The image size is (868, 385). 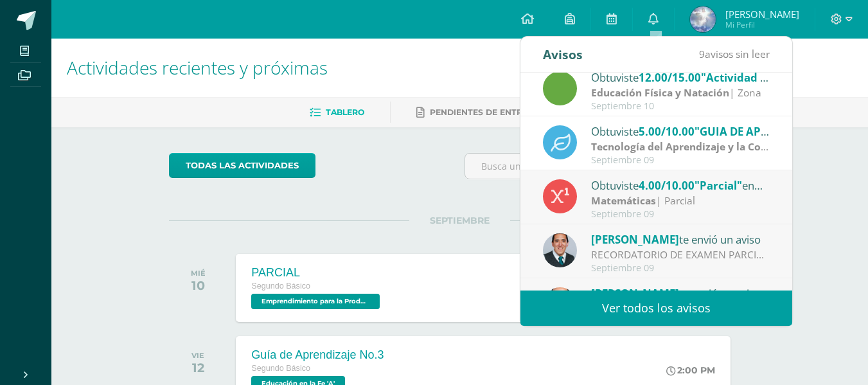 I want to click on div: | Parcial, so click(x=681, y=200).